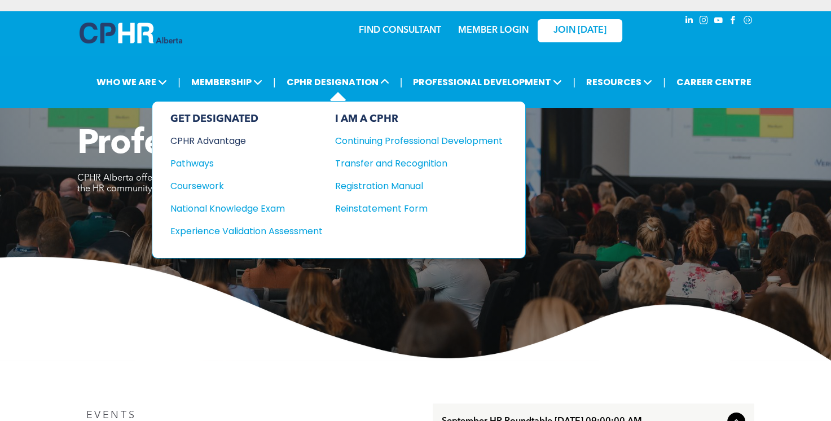 This screenshot has width=831, height=421. I want to click on a: facebook, so click(733, 21).